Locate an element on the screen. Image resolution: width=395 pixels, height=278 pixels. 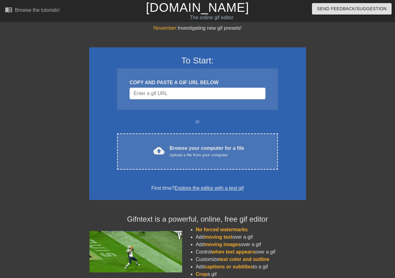
span: Send Feedback/Suggestion is located at coordinates (352, 9).